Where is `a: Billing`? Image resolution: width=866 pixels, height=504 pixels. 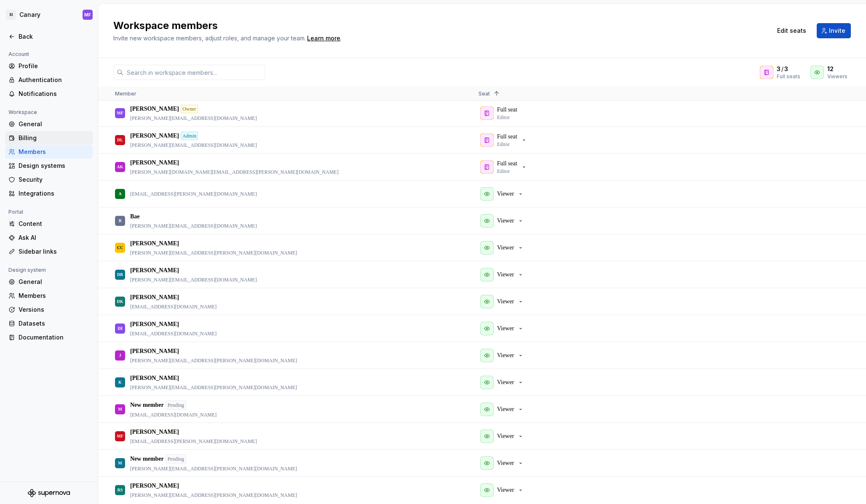
a: Billing is located at coordinates (49, 138).